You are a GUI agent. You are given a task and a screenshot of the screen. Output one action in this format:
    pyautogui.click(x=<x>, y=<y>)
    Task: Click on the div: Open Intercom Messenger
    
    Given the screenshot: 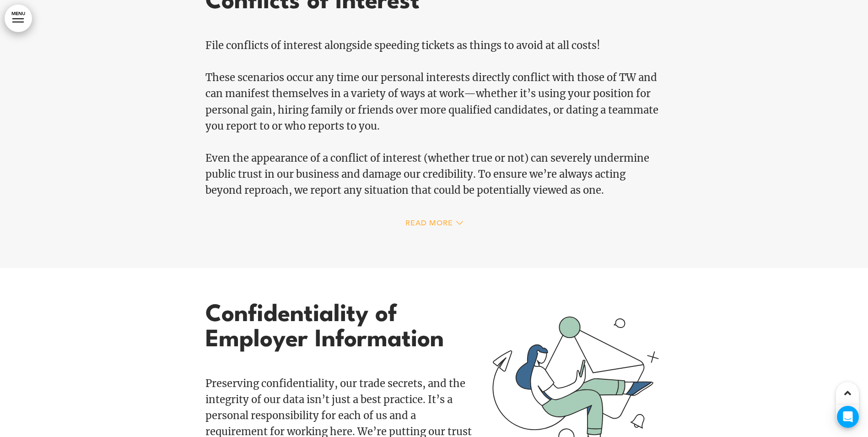 What is the action you would take?
    pyautogui.click(x=848, y=417)
    